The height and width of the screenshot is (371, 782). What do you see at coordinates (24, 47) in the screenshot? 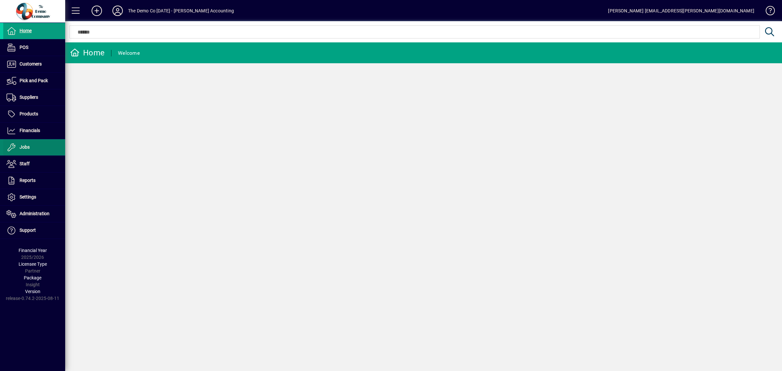
I see `span: POS` at bounding box center [24, 47].